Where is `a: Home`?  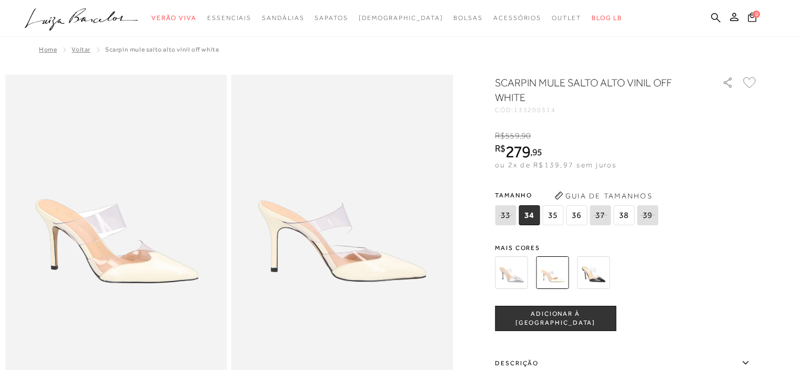
a: Home is located at coordinates (48, 49).